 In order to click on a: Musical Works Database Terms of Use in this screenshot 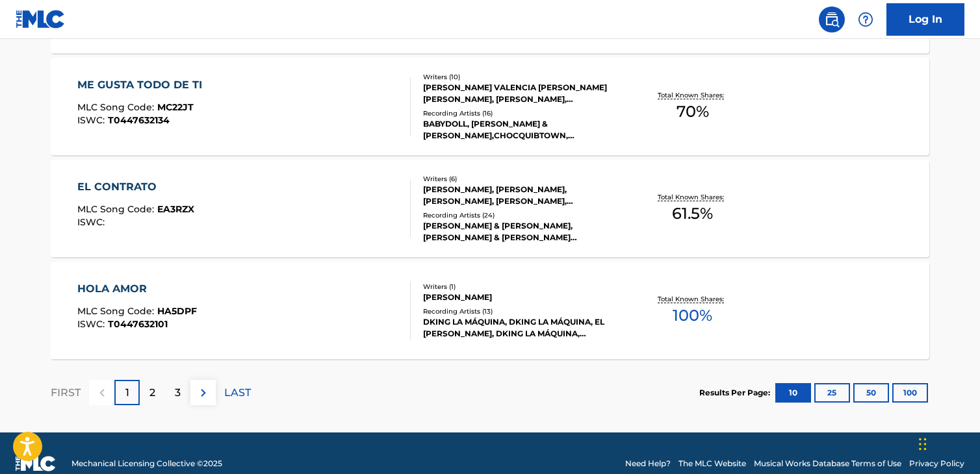, I will do `click(827, 464)`.